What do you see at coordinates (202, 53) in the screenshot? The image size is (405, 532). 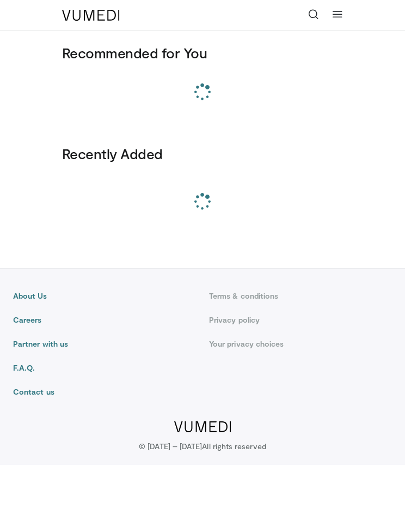 I see `h3: Recommended for You` at bounding box center [202, 53].